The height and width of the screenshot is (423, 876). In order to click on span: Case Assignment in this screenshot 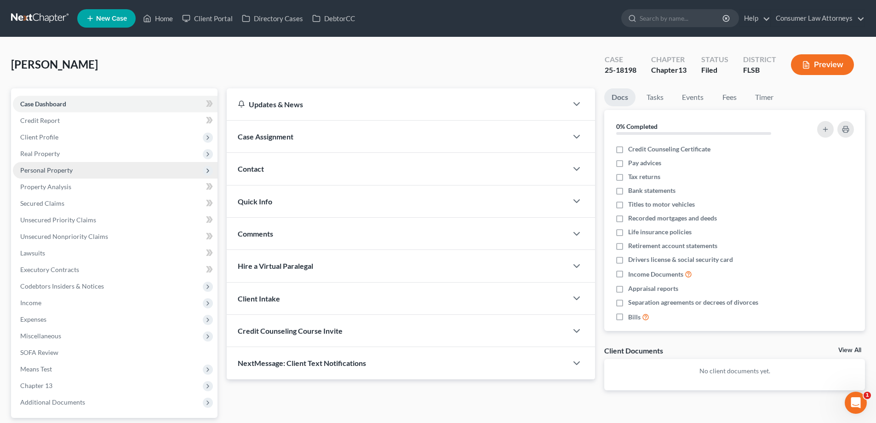, I will do `click(265, 136)`.